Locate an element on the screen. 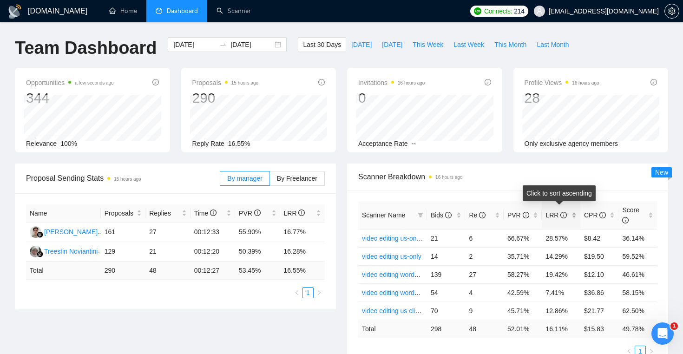 The height and width of the screenshot is (354, 683). span: Connects: is located at coordinates (498, 11).